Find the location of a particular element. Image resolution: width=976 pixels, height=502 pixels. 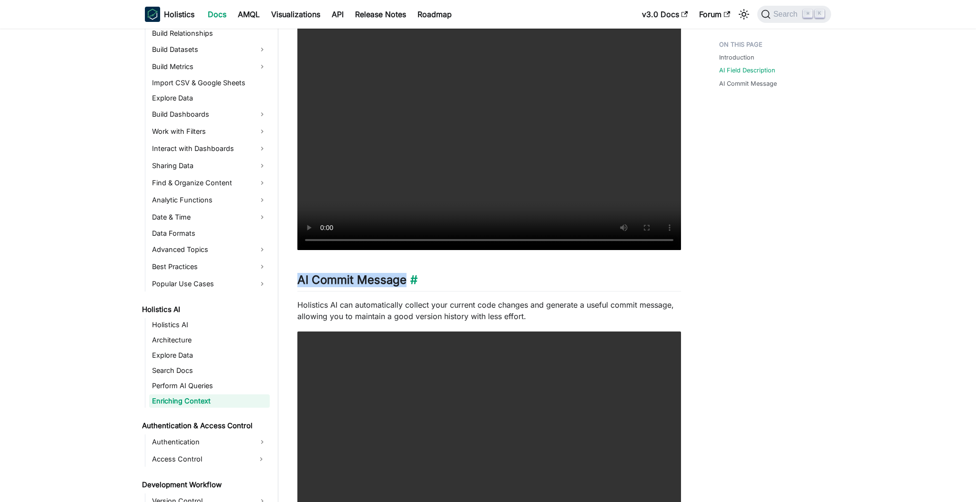

h2: AI Commit Message is located at coordinates (489, 282).